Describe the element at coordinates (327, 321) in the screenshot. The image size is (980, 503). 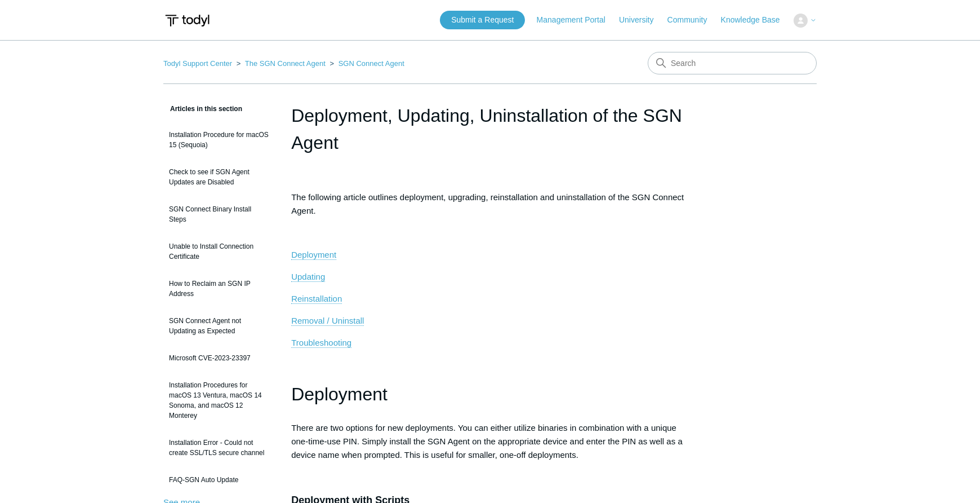
I see `a: Removal / Uninstall` at that location.